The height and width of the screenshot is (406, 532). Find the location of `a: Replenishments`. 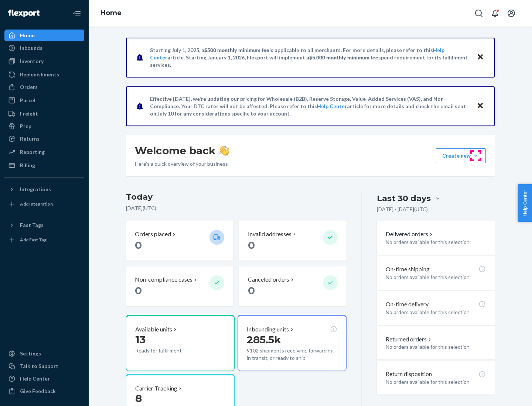

a: Replenishments is located at coordinates (44, 75).